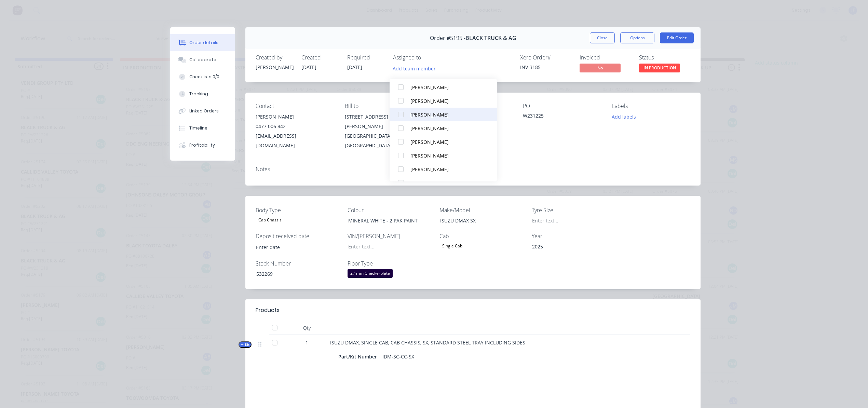 This screenshot has width=868, height=408. Describe the element at coordinates (205, 77) in the screenshot. I see `div: Checklists 0/0` at that location.